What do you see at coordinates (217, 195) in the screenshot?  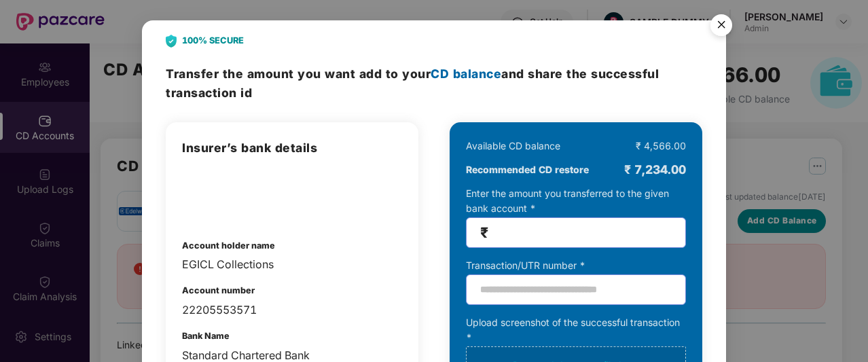 I see `img: admin-overview` at bounding box center [217, 195].